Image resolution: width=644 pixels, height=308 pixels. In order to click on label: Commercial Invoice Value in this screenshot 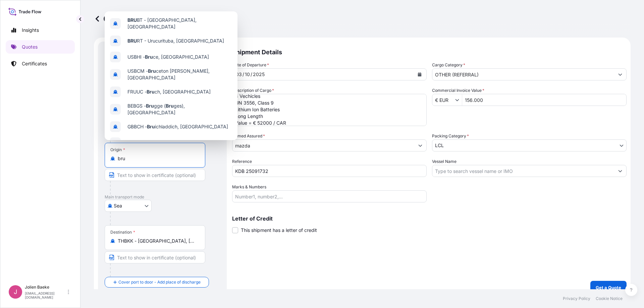, I will do `click(458, 91)`.